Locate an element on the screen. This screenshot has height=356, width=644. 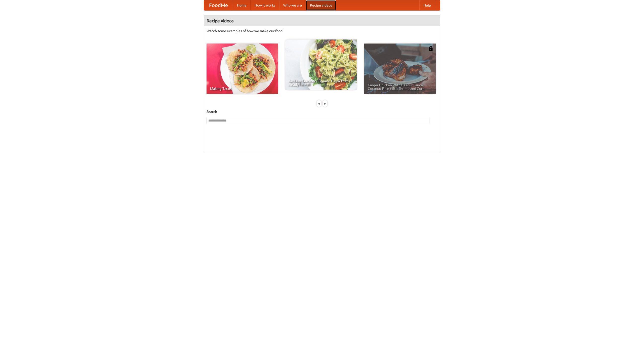
a: FoodMe is located at coordinates (218, 6).